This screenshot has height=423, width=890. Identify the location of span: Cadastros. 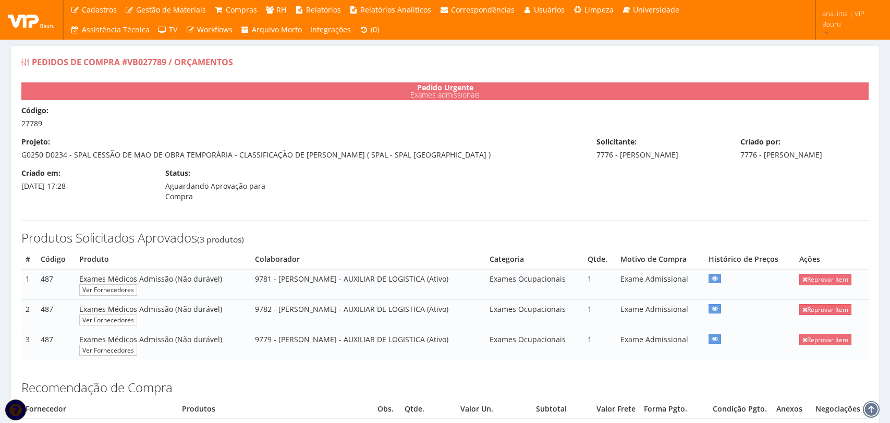
(99, 9).